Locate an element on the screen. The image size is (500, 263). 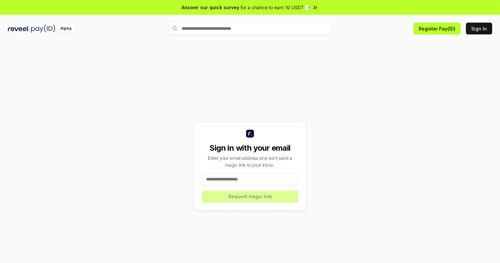
span: for a chance to earn 10 USDT 📝 is located at coordinates (276, 7).